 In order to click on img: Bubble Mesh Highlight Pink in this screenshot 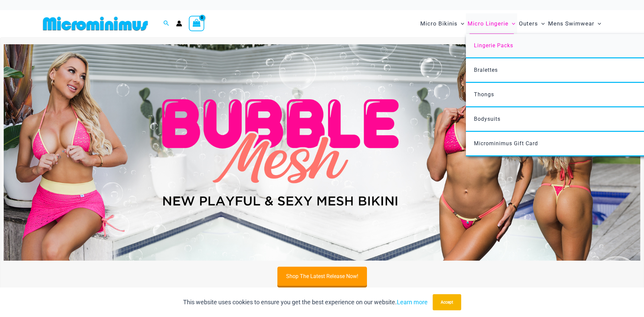, I will do `click(322, 152)`.